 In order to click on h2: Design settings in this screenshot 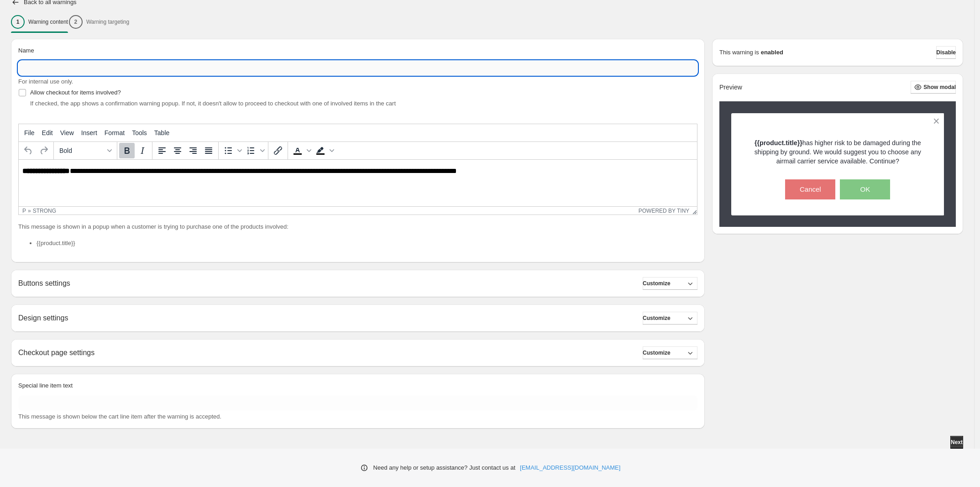, I will do `click(43, 318)`.